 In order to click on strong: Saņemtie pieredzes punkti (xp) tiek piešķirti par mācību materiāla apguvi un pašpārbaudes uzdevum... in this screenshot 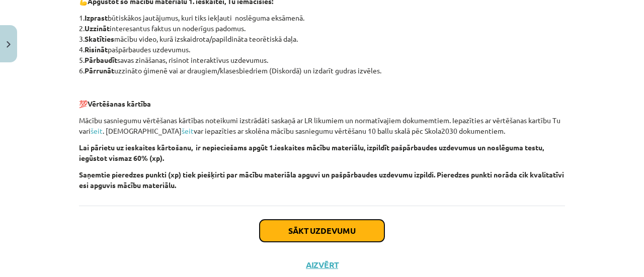, I will do `click(322, 180)`.